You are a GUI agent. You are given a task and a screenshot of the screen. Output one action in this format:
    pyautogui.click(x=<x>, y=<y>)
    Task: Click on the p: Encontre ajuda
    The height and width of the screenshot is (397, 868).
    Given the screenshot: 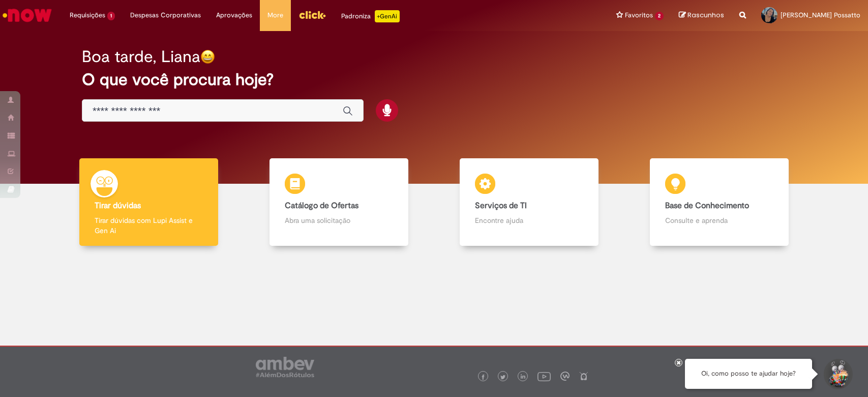 What is the action you would take?
    pyautogui.click(x=528, y=220)
    